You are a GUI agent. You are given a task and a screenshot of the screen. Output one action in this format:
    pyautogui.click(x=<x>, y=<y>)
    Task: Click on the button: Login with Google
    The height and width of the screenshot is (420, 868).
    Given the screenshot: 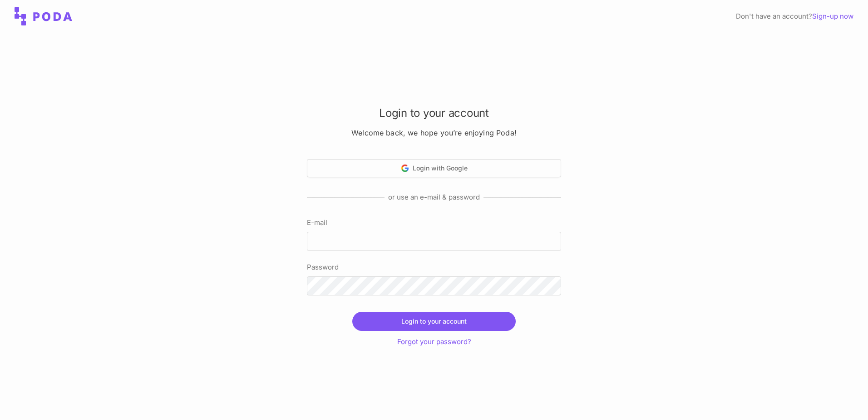 What is the action you would take?
    pyautogui.click(x=434, y=168)
    